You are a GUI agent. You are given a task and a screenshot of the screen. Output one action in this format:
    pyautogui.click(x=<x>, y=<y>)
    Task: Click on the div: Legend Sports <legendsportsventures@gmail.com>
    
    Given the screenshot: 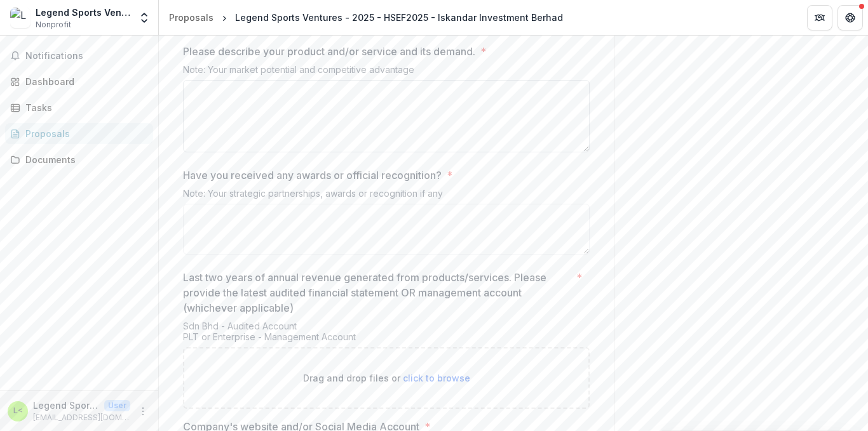 What is the action you would take?
    pyautogui.click(x=18, y=411)
    